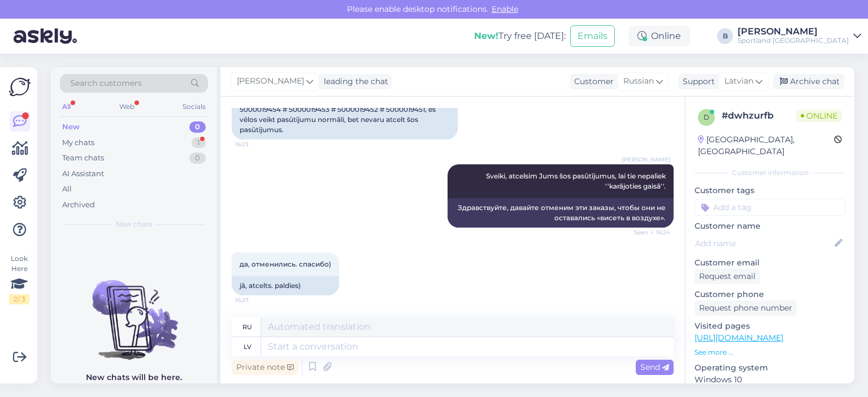 This screenshot has height=397, width=868. I want to click on span: Online, so click(818, 115).